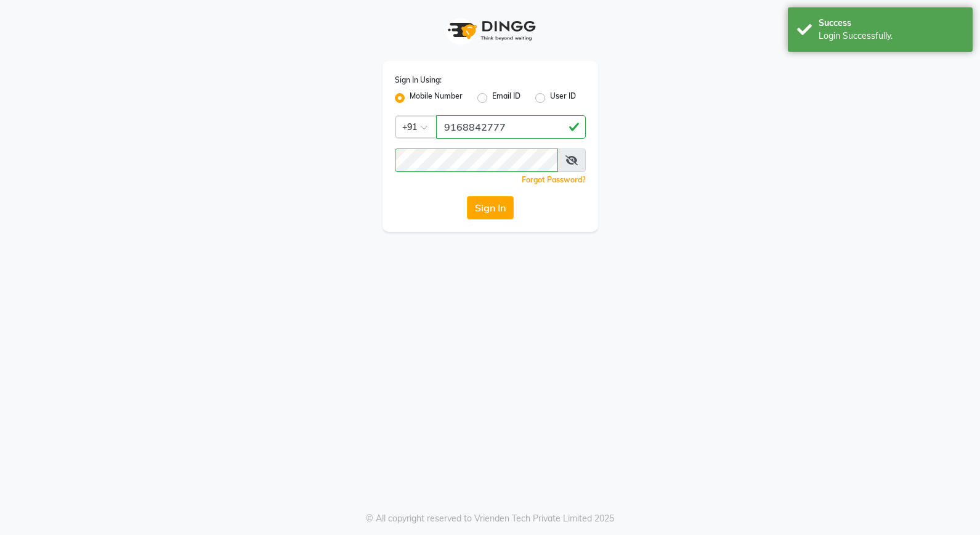 Image resolution: width=980 pixels, height=535 pixels. I want to click on label: User ID, so click(563, 98).